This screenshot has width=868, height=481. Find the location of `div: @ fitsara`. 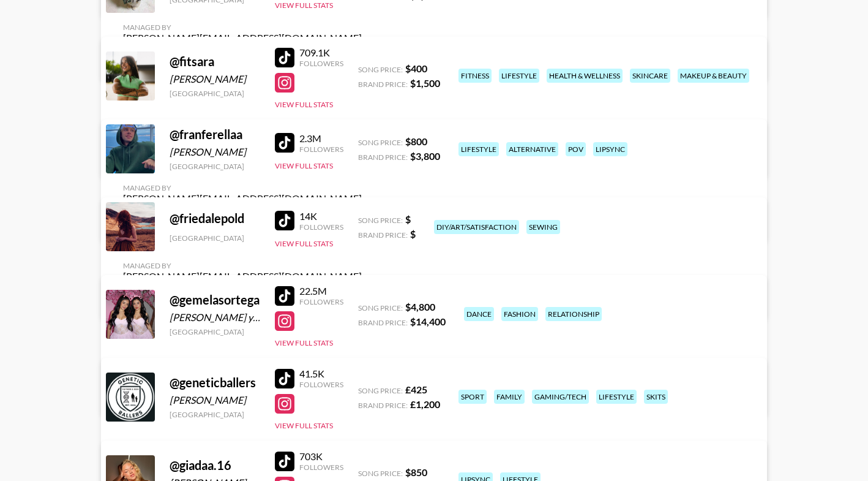

div: @ fitsara is located at coordinates (215, 61).